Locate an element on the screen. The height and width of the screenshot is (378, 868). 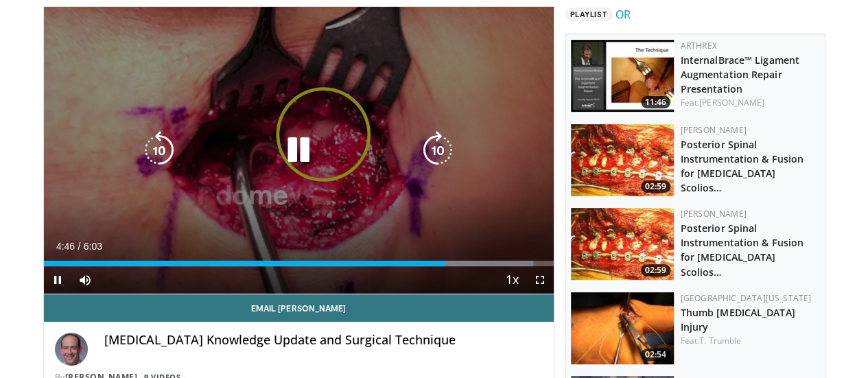
span: 6:03 is located at coordinates (92, 246).